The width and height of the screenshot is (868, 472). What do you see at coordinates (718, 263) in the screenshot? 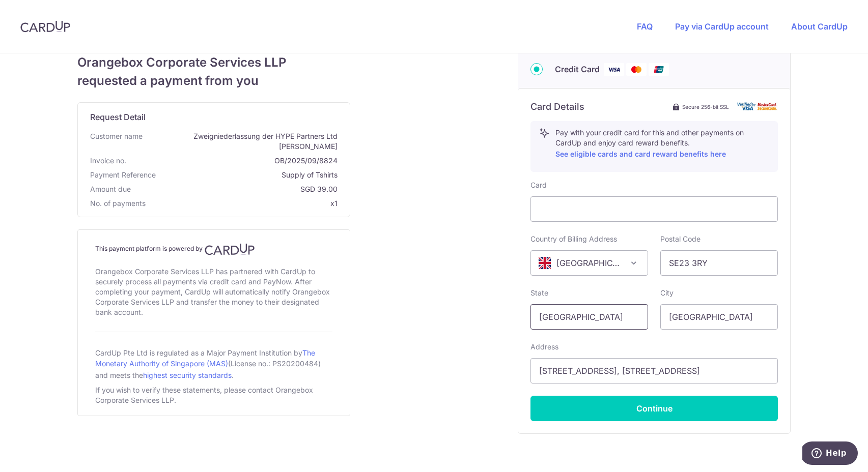
I see `input: Example 123456` at bounding box center [718, 263].